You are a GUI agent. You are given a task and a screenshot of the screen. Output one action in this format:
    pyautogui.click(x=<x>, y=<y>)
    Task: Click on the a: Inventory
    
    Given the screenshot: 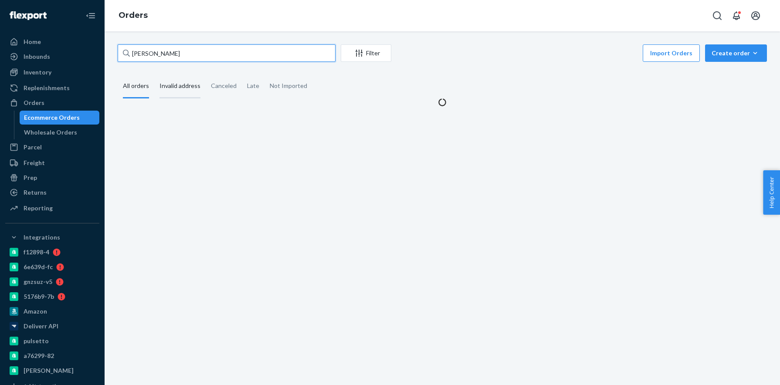 What is the action you would take?
    pyautogui.click(x=52, y=72)
    